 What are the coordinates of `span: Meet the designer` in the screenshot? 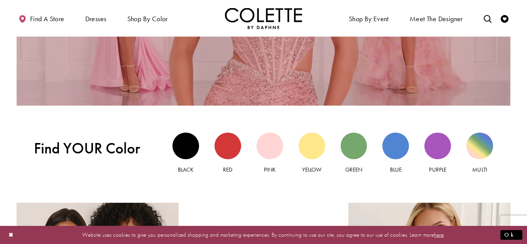 It's located at (436, 19).